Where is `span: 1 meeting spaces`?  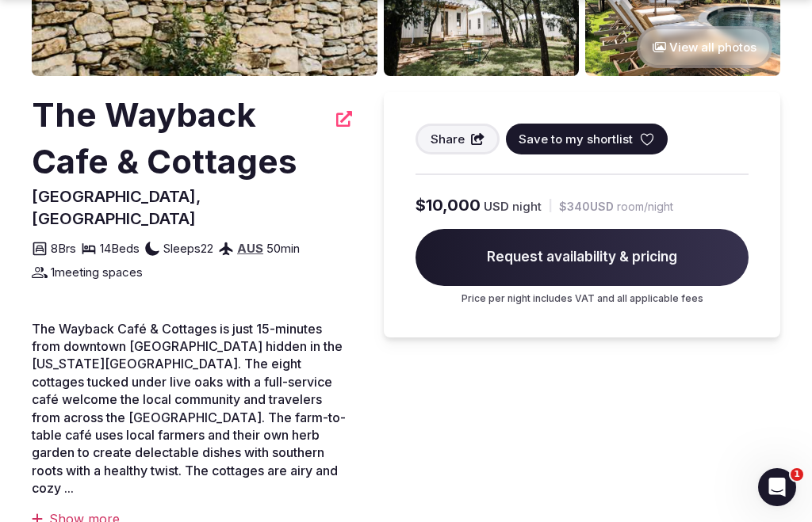
span: 1 meeting spaces is located at coordinates (97, 272).